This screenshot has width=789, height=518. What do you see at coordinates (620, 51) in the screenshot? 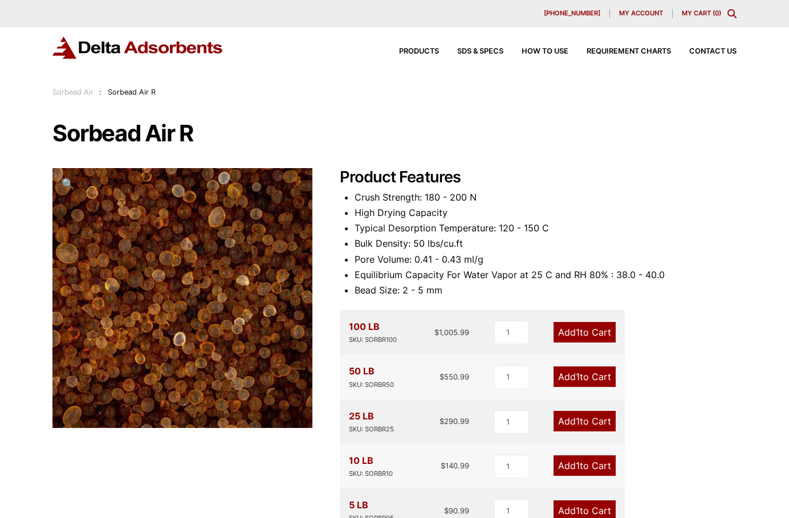
I see `a: Requirement Charts` at bounding box center [620, 51].